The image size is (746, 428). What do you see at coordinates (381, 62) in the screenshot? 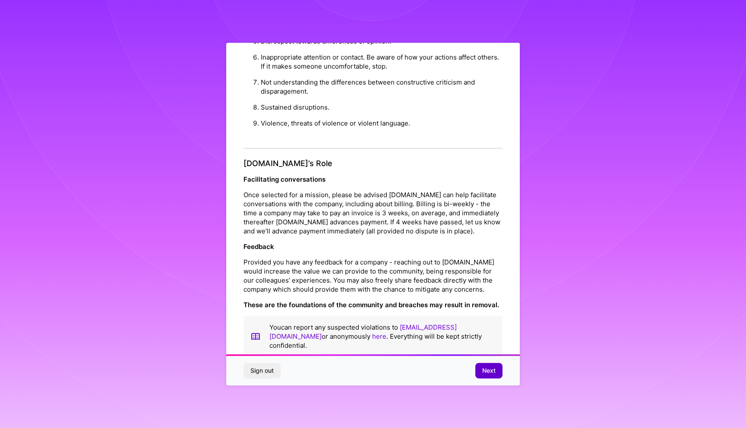
I see `li: Inappropriate attention or contact. Be aware of how your actions affect others. If it makes someo...` at bounding box center [381, 62].